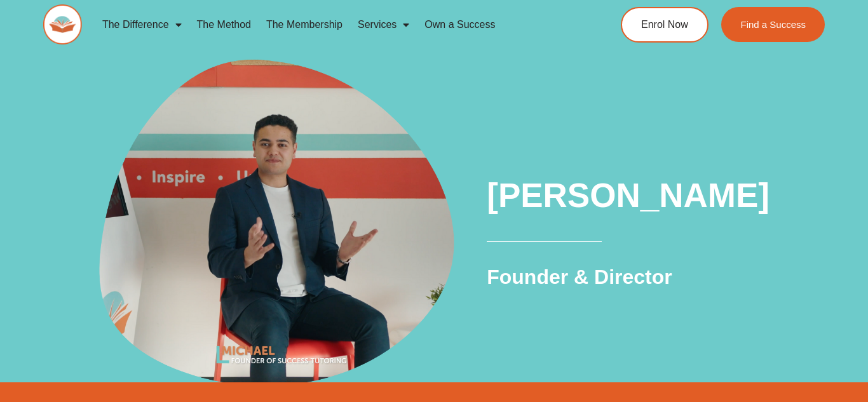  I want to click on a: The Difference, so click(142, 25).